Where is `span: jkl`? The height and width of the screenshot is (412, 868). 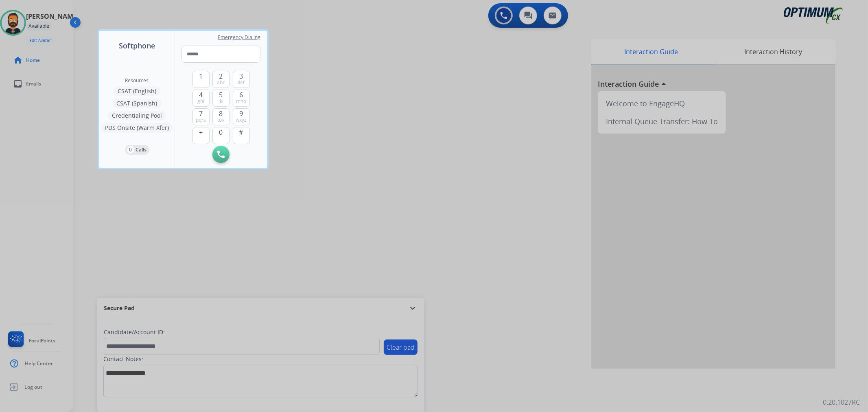 span: jkl is located at coordinates (221, 101).